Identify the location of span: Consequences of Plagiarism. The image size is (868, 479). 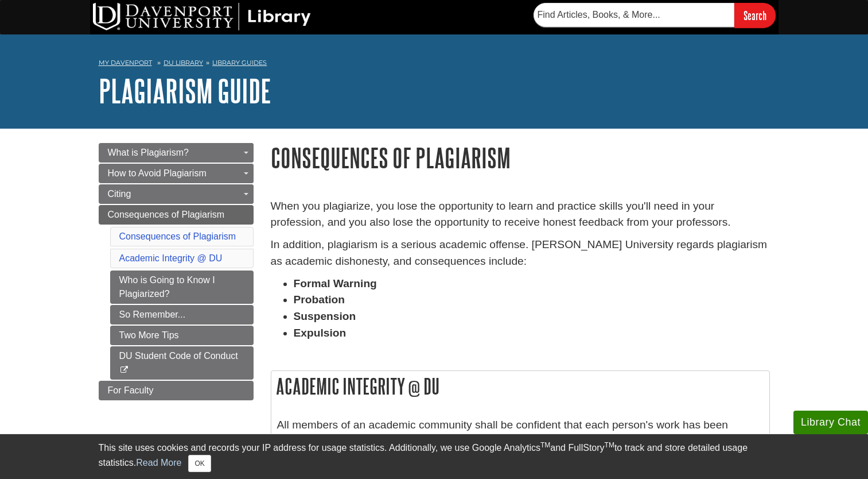
(167, 214).